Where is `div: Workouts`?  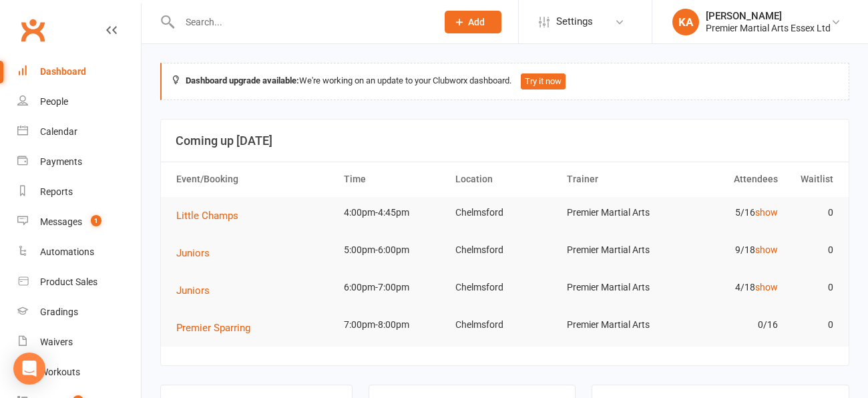 div: Workouts is located at coordinates (61, 372).